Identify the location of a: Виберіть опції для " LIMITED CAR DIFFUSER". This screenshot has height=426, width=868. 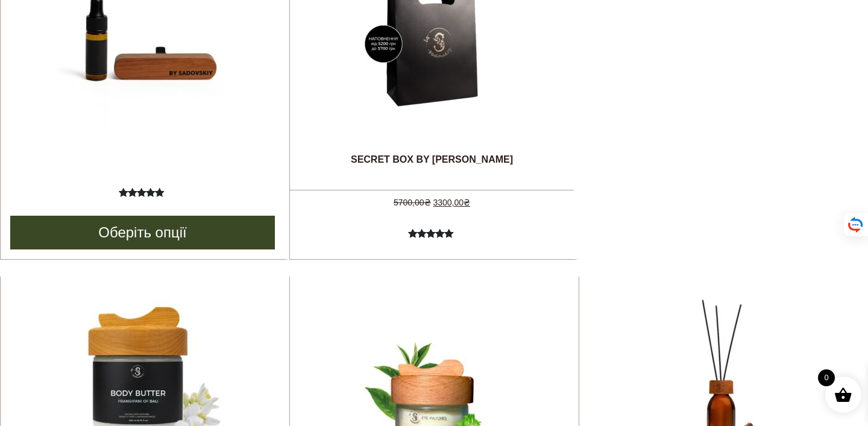
(142, 232).